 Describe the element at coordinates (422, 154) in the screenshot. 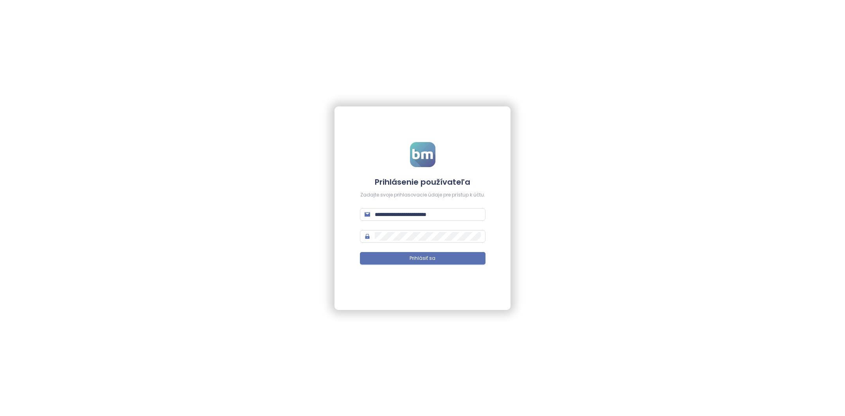

I see `img: logo` at that location.